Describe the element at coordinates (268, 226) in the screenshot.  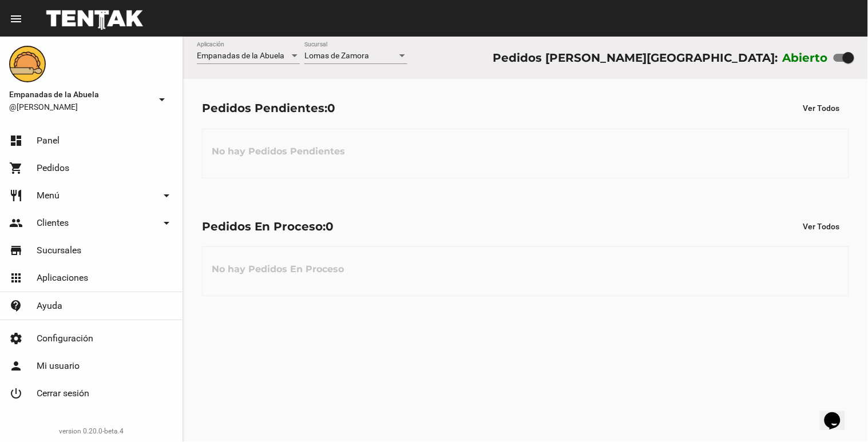
I see `div: Pedidos En Proceso:` at that location.